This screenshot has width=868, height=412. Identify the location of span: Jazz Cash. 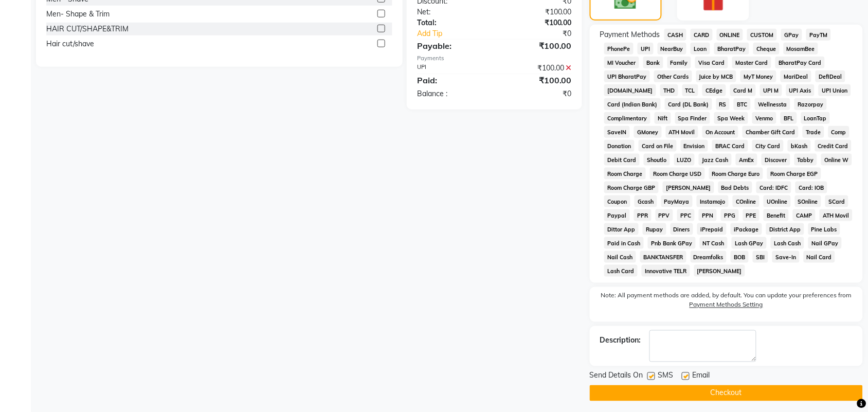
(715, 159).